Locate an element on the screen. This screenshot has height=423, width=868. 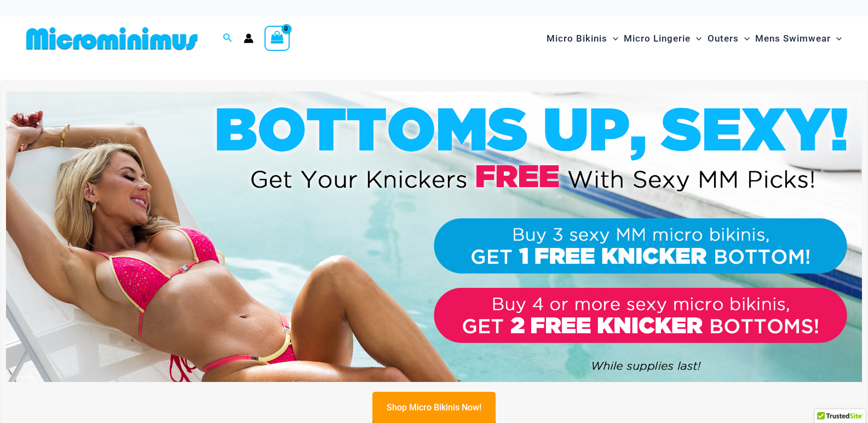
a: Account icon link is located at coordinates (249, 39).